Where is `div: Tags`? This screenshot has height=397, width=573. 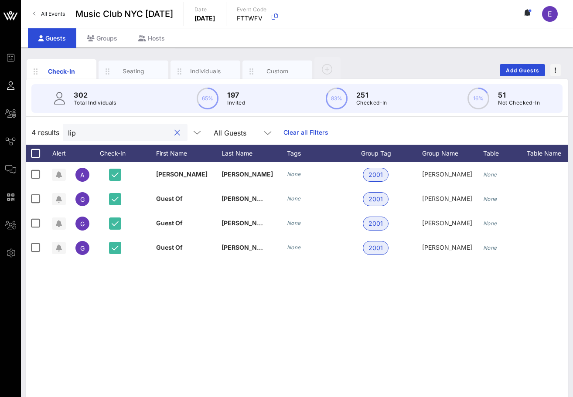
div: Tags is located at coordinates (324, 154).